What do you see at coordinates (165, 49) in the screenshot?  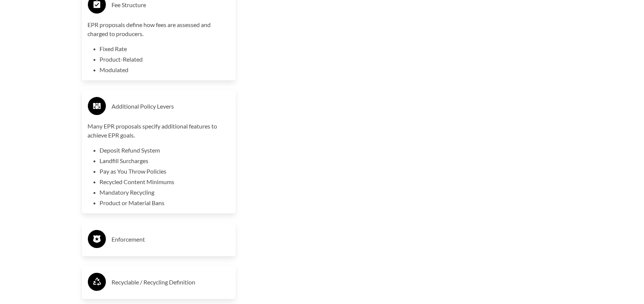 I see `li: Fixed Rate` at bounding box center [165, 49].